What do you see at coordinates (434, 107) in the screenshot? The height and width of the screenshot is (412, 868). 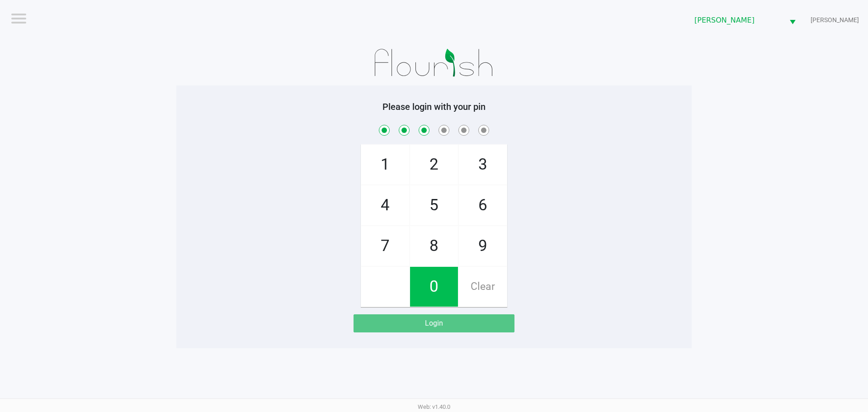 I see `h5: Please login with your pin` at bounding box center [434, 107].